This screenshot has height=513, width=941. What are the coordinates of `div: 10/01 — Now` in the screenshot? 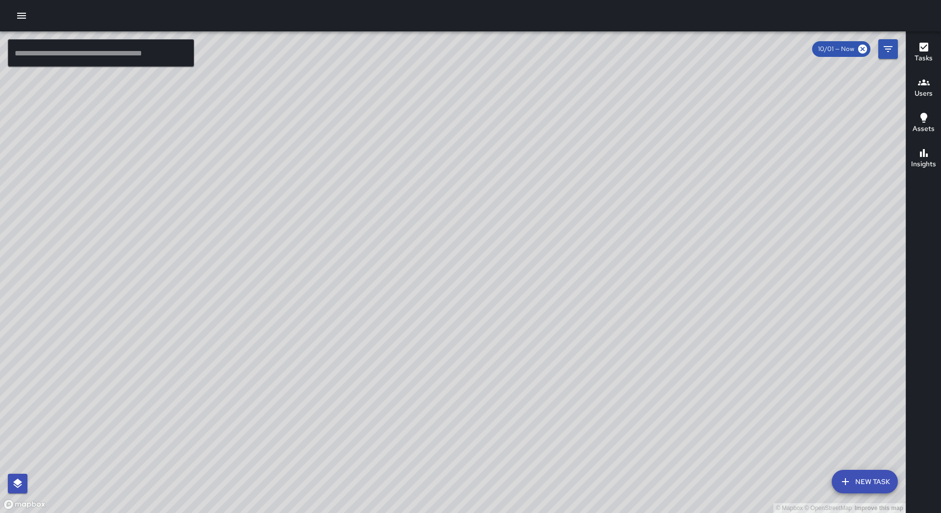 It's located at (841, 49).